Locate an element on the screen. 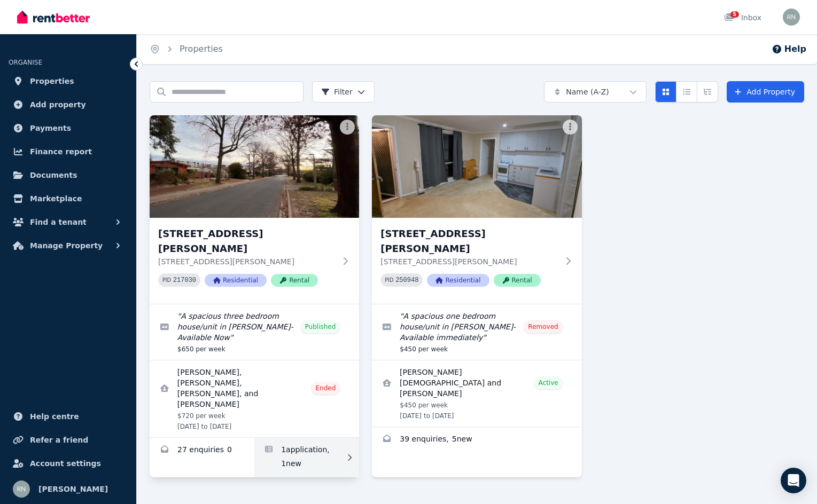  div: Inbox is located at coordinates (742, 18).